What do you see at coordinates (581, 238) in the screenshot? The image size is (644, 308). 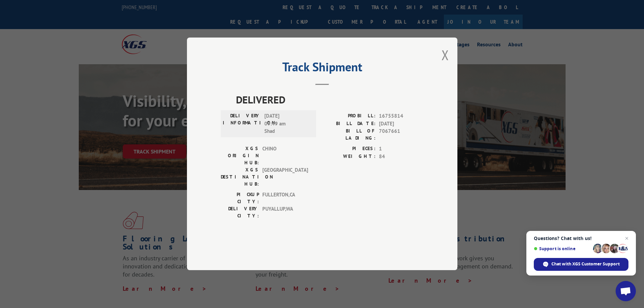 I see `span: Questions? Chat with us!` at bounding box center [581, 238].